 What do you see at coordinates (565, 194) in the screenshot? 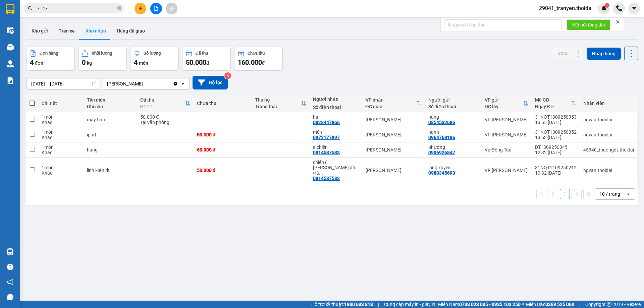
I see `button: 1` at bounding box center [565, 194].